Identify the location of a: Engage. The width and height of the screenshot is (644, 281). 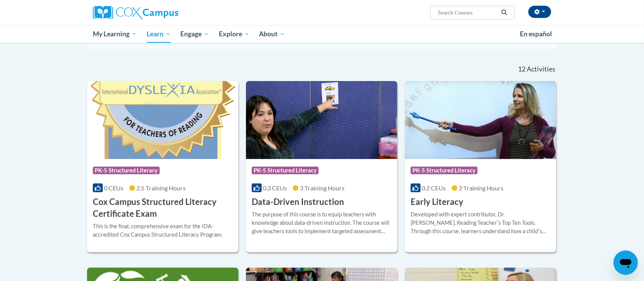
(194, 34).